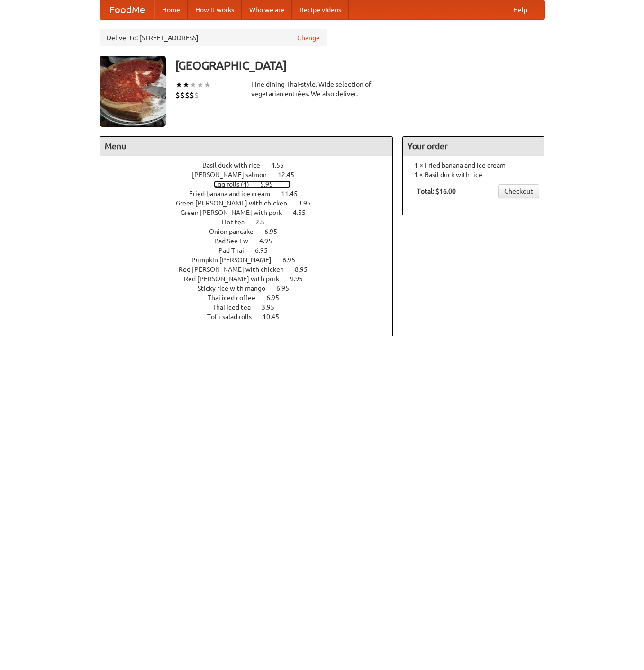 This screenshot has height=670, width=644. Describe the element at coordinates (238, 222) in the screenshot. I see `span: Hot tea` at that location.